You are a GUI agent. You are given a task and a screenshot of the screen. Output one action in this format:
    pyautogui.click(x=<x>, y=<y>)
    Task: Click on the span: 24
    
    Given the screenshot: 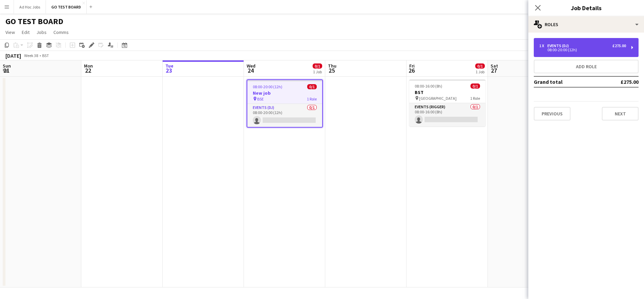 What is the action you would take?
    pyautogui.click(x=251, y=70)
    